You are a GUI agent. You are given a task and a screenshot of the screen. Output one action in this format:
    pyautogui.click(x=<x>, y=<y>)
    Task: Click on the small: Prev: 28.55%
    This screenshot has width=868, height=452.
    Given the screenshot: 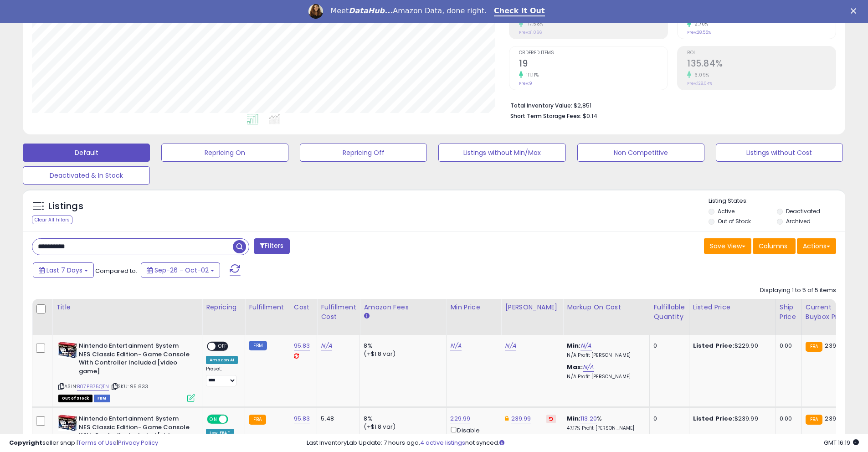 What is the action you would take?
    pyautogui.click(x=699, y=33)
    